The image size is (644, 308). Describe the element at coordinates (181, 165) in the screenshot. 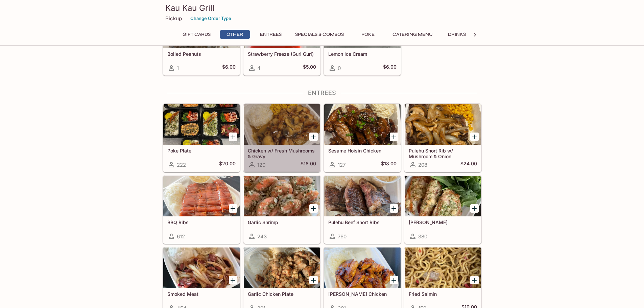

I see `span: 222` at that location.